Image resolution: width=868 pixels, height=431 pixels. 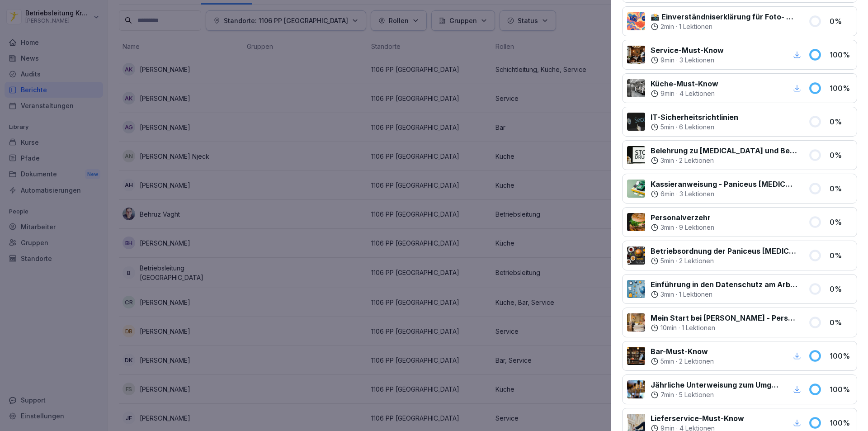 I want to click on p: 9 Lektionen, so click(x=696, y=227).